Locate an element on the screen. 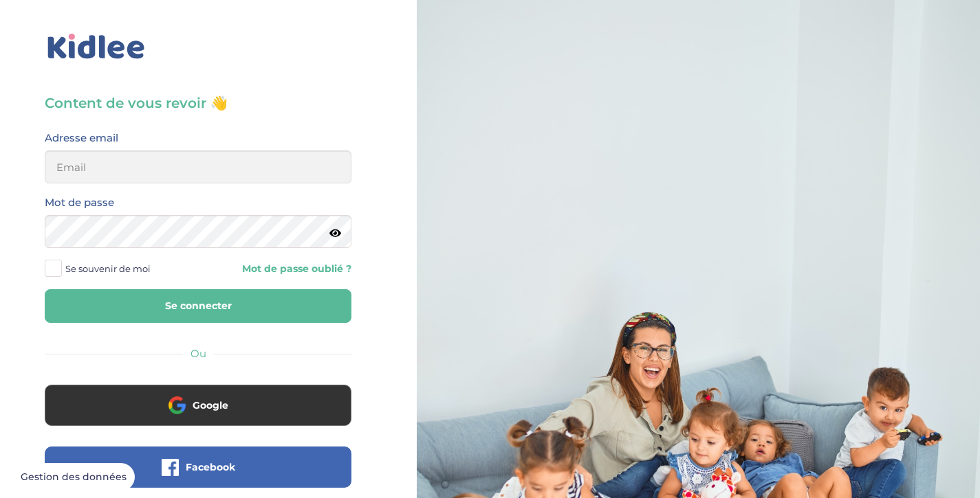 Image resolution: width=980 pixels, height=498 pixels. span: Google is located at coordinates (210, 405).